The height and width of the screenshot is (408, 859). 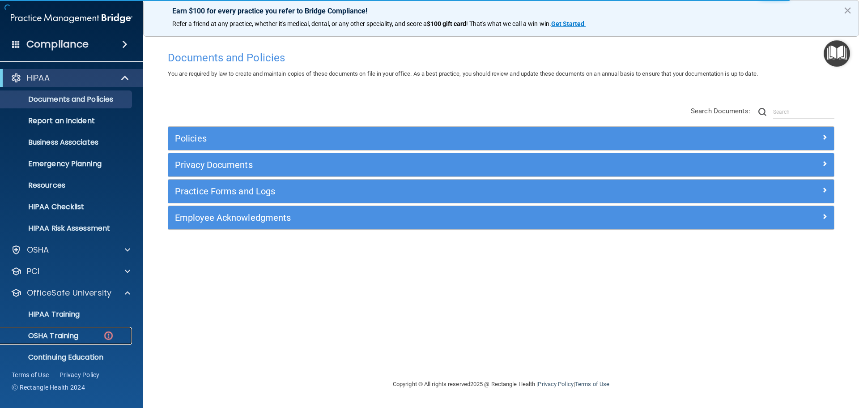 What do you see at coordinates (42, 336) in the screenshot?
I see `p: OSHA Training` at bounding box center [42, 336].